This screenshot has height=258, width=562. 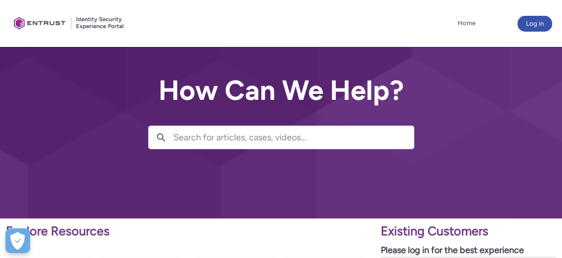 I want to click on p: Explore Resources, so click(x=187, y=231).